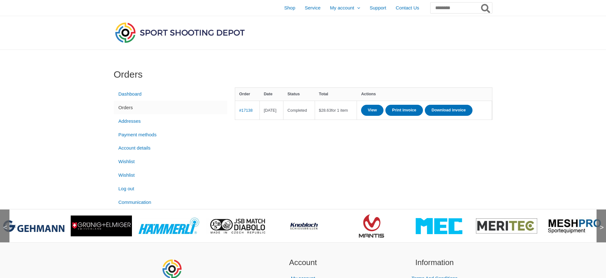 The height and width of the screenshot is (278, 606). What do you see at coordinates (171, 189) in the screenshot?
I see `a: Log out` at bounding box center [171, 189].